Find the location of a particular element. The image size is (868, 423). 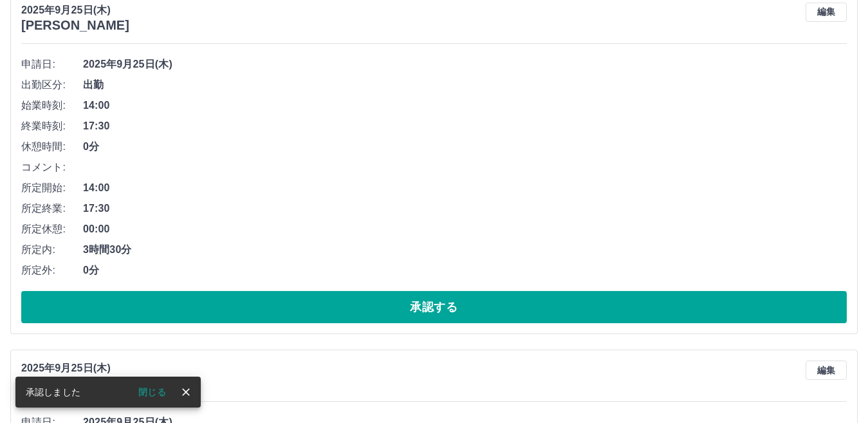

button: 閉じる is located at coordinates (152, 392).